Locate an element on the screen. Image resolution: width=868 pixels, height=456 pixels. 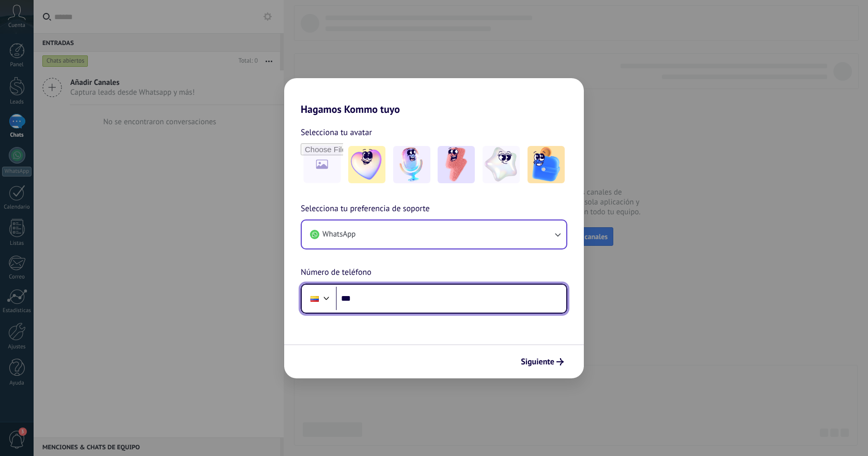
div: Colombia: + 57 is located at coordinates (315, 299).